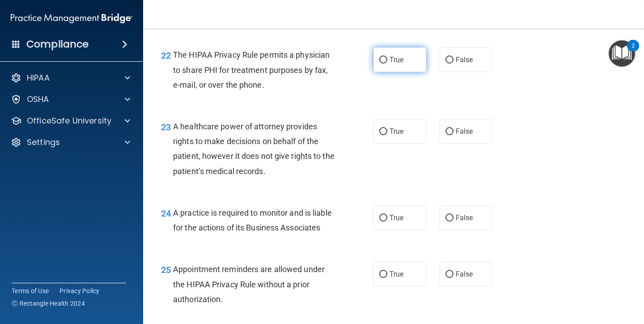 This screenshot has height=324, width=644. What do you see at coordinates (43, 142) in the screenshot?
I see `p: Settings` at bounding box center [43, 142].